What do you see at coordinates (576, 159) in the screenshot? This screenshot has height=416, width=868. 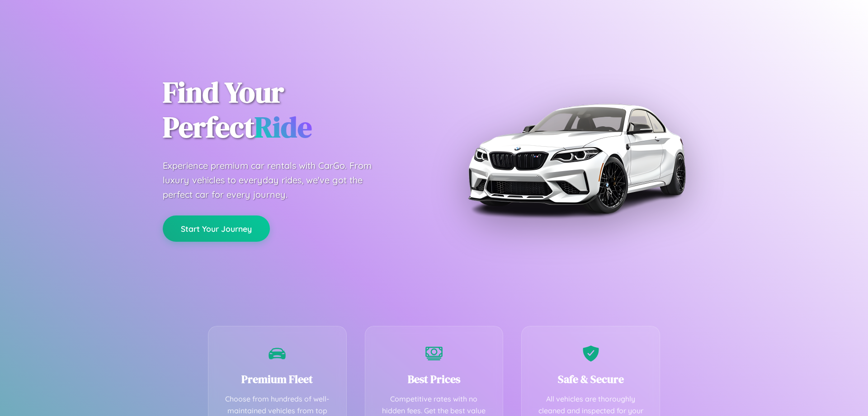 I see `img: Premium BMW car rental vehicle` at bounding box center [576, 159].